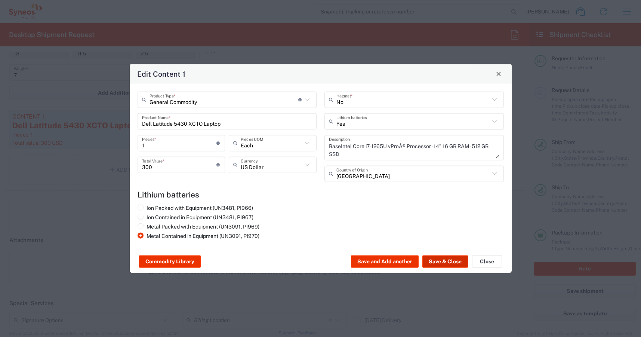  I want to click on button: Save and Add another, so click(385, 261).